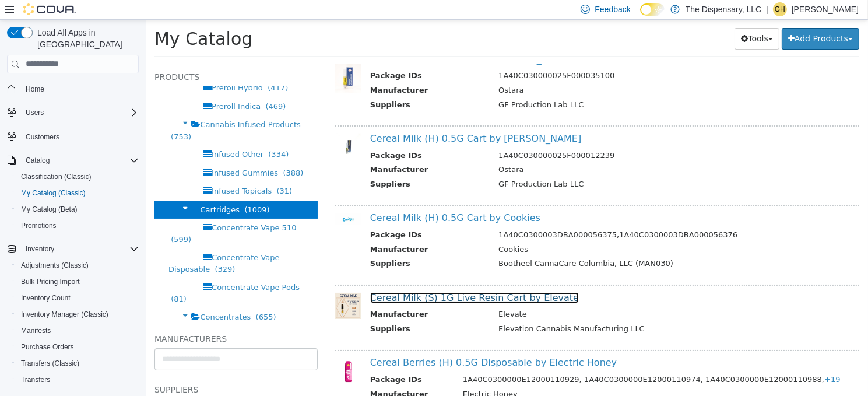  What do you see at coordinates (78, 331) in the screenshot?
I see `button: Manifests` at bounding box center [78, 331].